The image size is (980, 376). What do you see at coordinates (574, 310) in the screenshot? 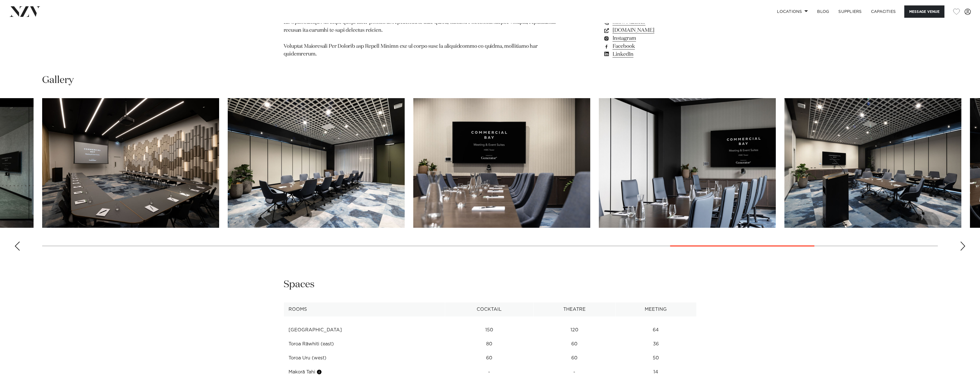
I see `th: Theatre` at bounding box center [574, 310].